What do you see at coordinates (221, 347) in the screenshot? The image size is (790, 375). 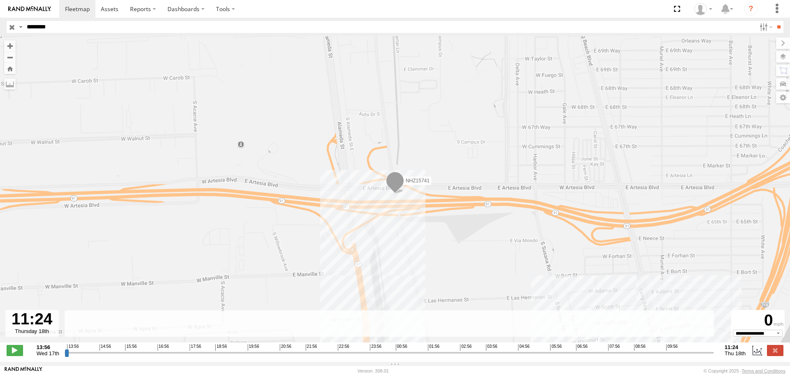 I see `span: 18:56` at bounding box center [221, 347].